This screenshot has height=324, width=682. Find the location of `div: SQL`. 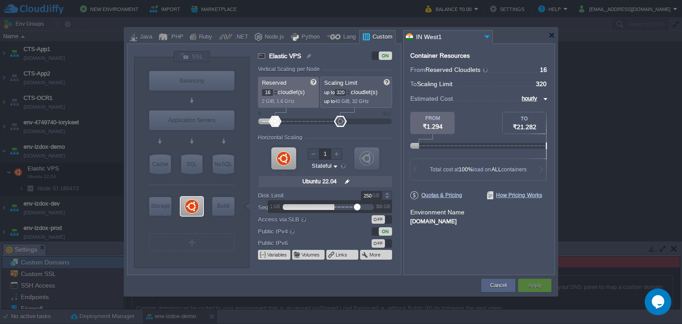

div: SQL is located at coordinates (192, 164).